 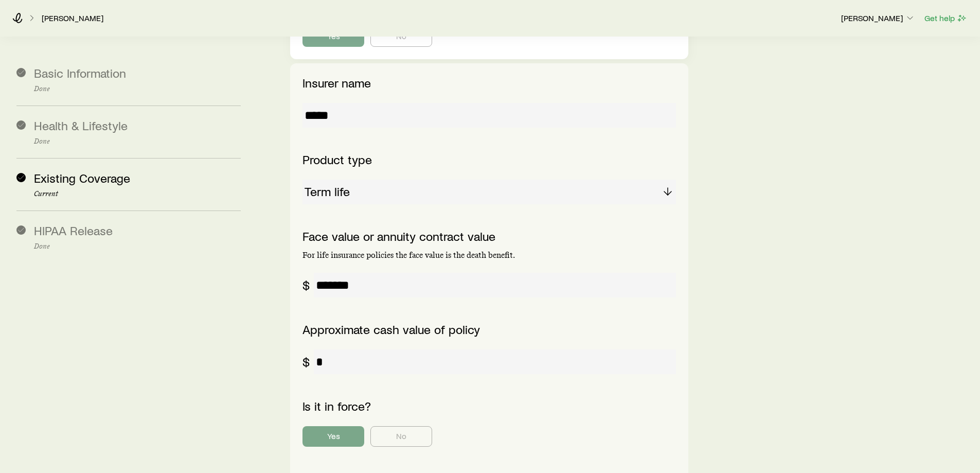 What do you see at coordinates (73, 230) in the screenshot?
I see `span: HIPAA Release` at bounding box center [73, 230].